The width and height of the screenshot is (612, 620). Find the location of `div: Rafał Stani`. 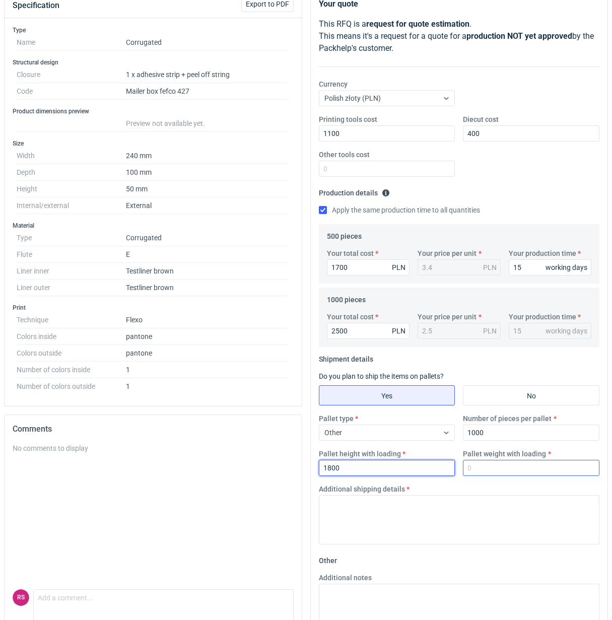

div: Rafał Stani is located at coordinates (21, 598).